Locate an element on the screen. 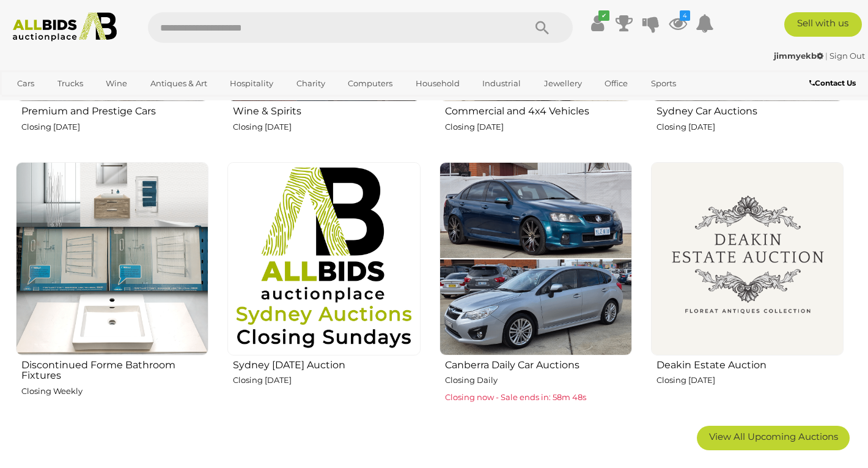 The width and height of the screenshot is (868, 468). a: Antiques & Art is located at coordinates (178, 83).